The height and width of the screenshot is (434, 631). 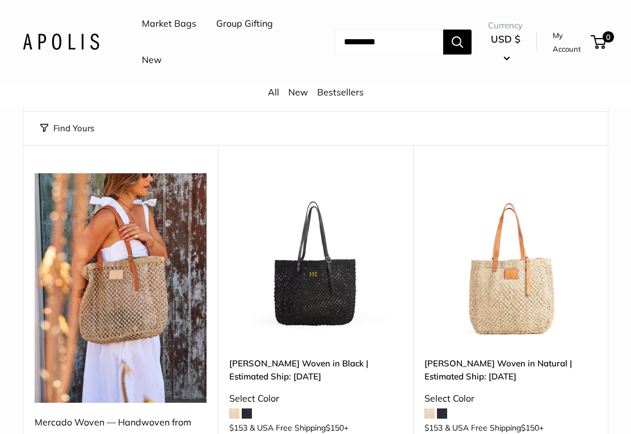 What do you see at coordinates (457, 42) in the screenshot?
I see `button: Search` at bounding box center [457, 42].